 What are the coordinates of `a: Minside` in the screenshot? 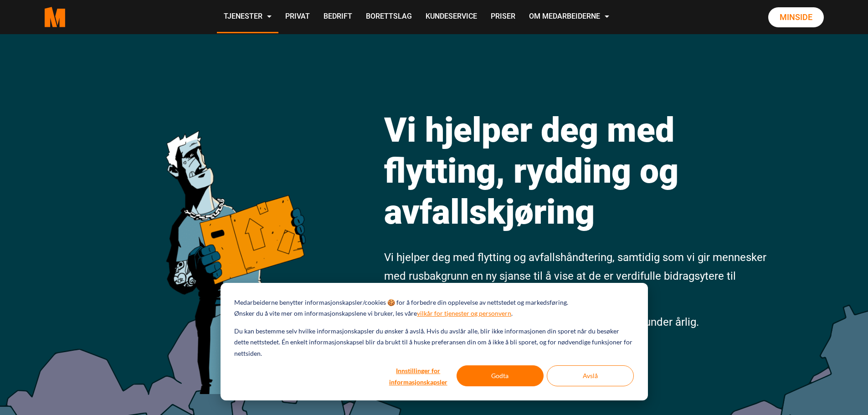 It's located at (796, 18).